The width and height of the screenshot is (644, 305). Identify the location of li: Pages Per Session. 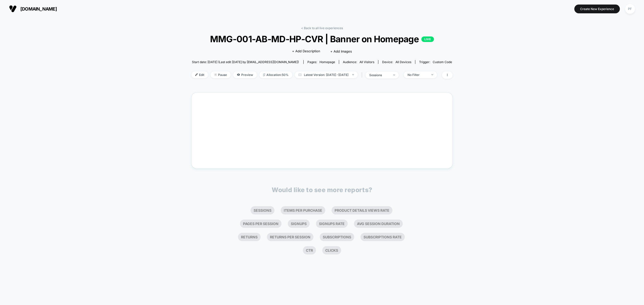
(260, 223).